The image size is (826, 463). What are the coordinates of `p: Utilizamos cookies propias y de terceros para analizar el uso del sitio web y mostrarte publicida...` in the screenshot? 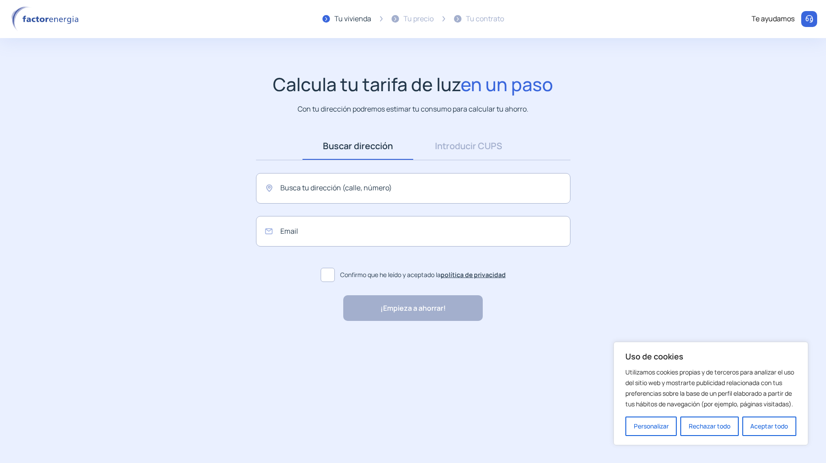 It's located at (711, 388).